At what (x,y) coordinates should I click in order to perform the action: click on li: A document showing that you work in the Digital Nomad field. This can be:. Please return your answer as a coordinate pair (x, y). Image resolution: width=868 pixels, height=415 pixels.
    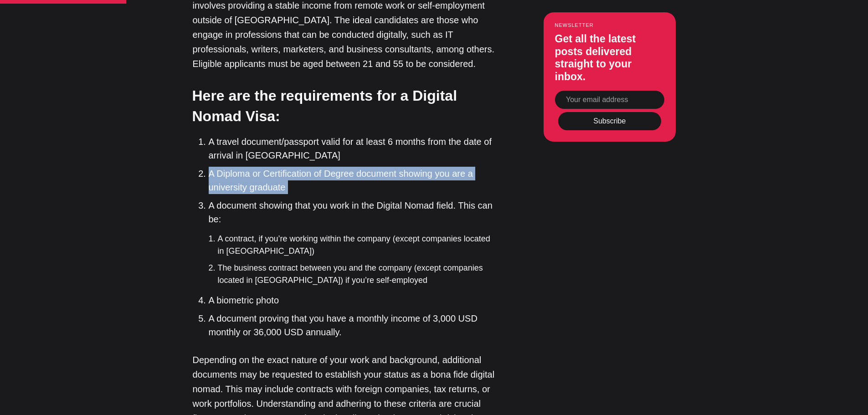
    Looking at the image, I should click on (353, 242).